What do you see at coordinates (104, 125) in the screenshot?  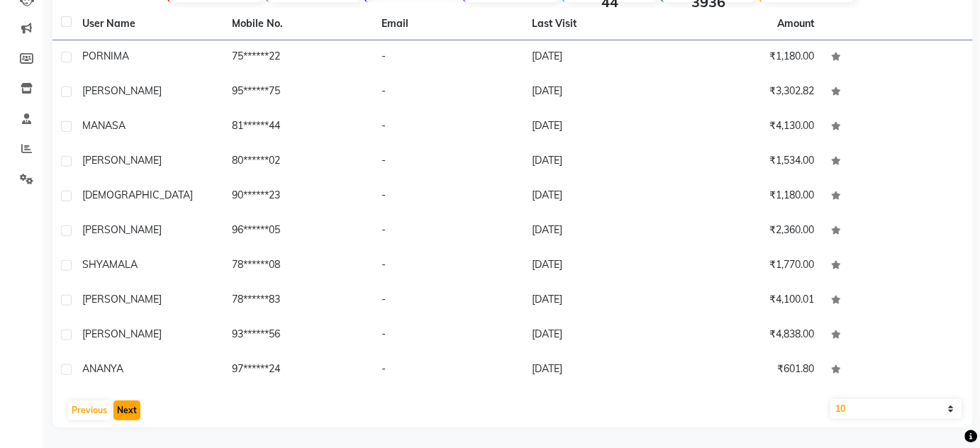 I see `span: MANASA` at bounding box center [104, 125].